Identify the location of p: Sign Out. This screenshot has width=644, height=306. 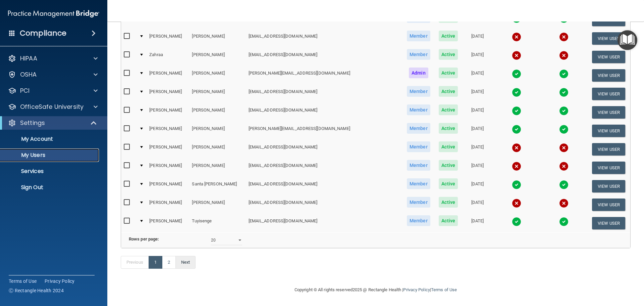
(50, 188).